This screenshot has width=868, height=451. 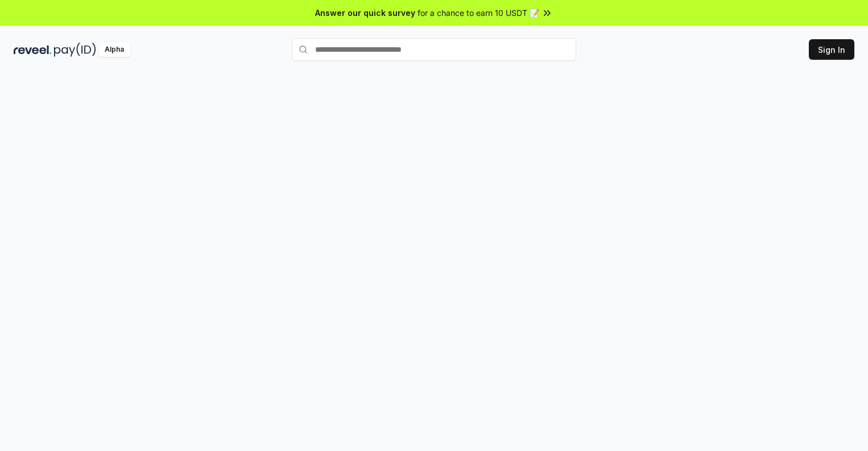 What do you see at coordinates (365, 12) in the screenshot?
I see `span: Answer our quick survey` at bounding box center [365, 12].